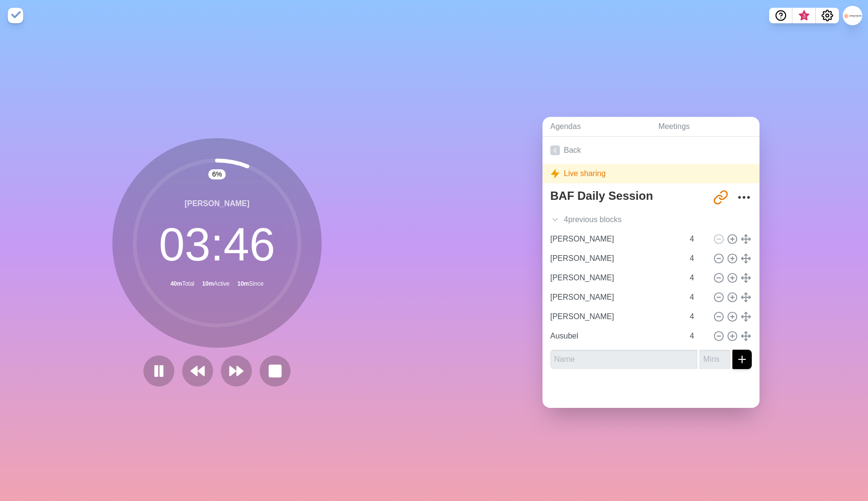 The width and height of the screenshot is (868, 501). I want to click on button: Share link, so click(721, 197).